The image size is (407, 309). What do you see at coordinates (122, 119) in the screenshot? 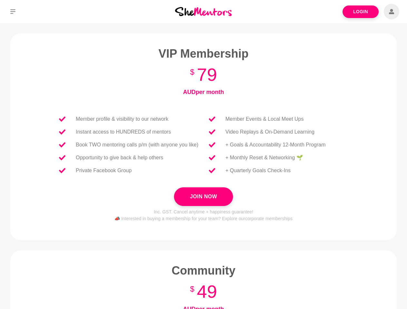
I see `p: Member profile & visibility to our network` at bounding box center [122, 119].